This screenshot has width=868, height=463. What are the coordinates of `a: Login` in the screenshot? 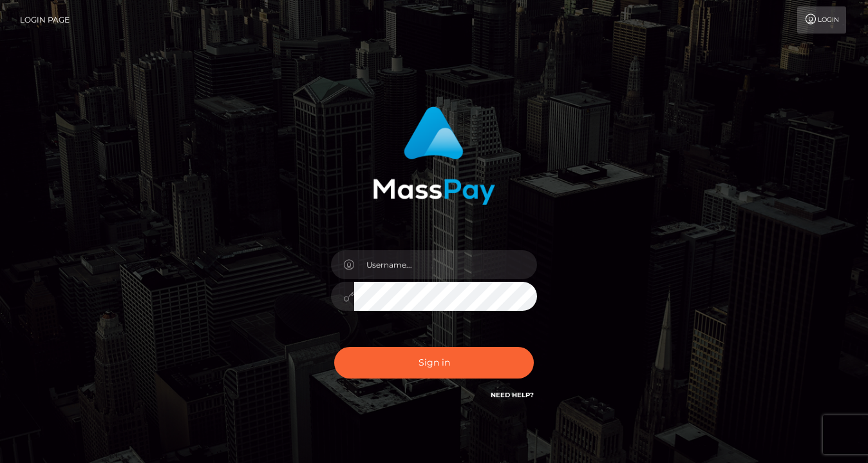 It's located at (822, 20).